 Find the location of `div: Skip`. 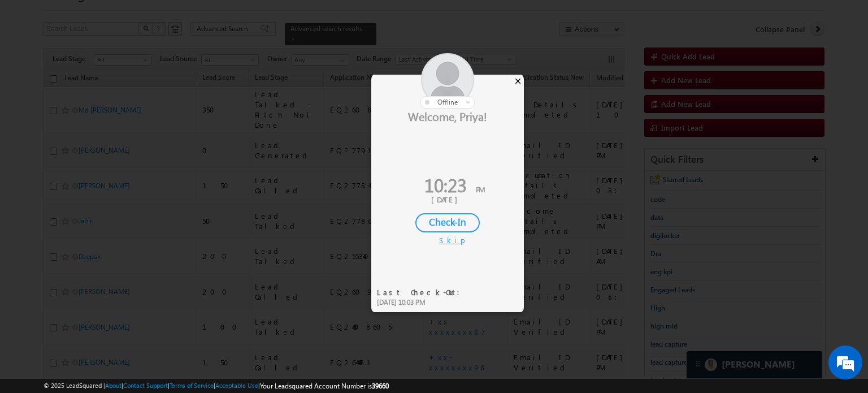

div: Skip is located at coordinates (447, 240).